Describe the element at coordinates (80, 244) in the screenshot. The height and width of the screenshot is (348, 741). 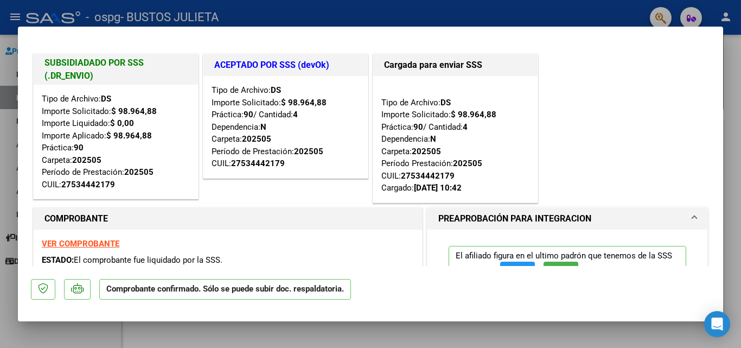
I see `strong: VER COMPROBANTE` at that location.